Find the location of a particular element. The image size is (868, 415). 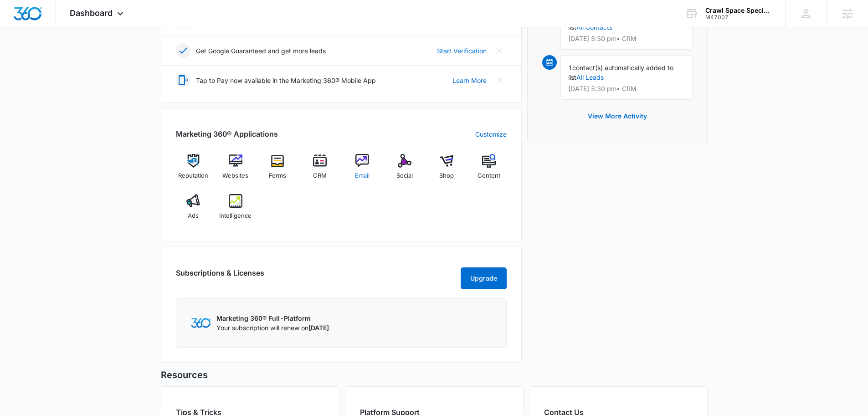

span: Shop is located at coordinates (447, 176).